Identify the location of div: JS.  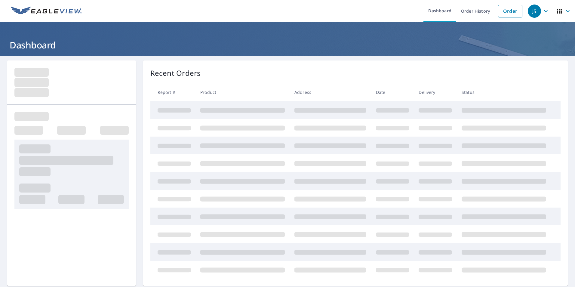
(535, 11).